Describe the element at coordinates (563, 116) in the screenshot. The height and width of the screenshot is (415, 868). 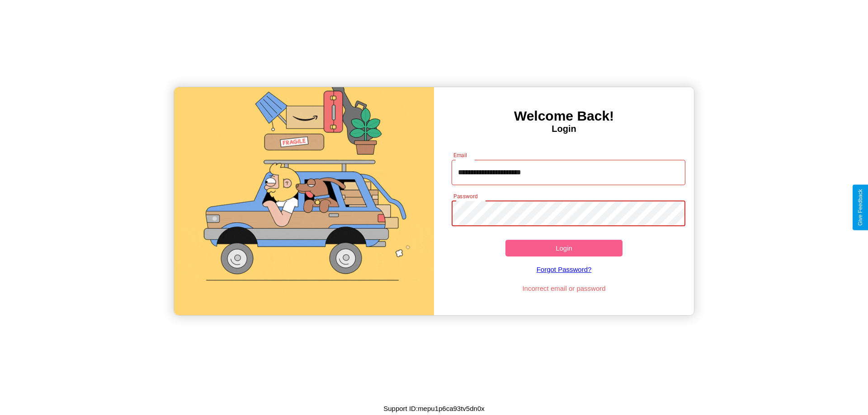
I see `h3: Welcome Back!` at that location.